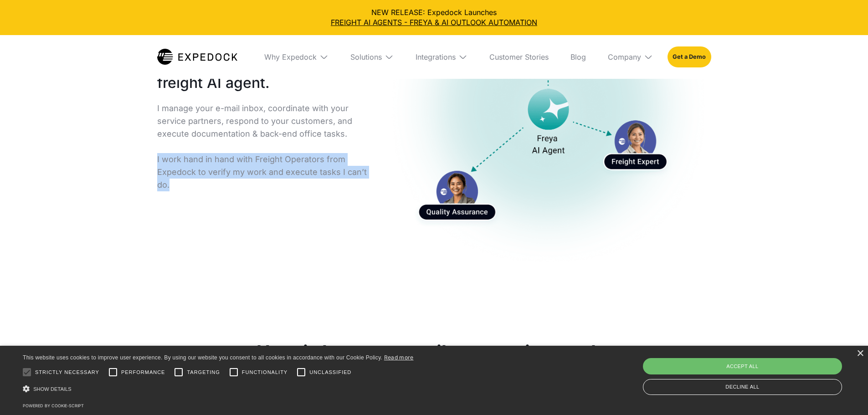  What do you see at coordinates (742, 366) in the screenshot?
I see `div: Accept all` at bounding box center [742, 366].